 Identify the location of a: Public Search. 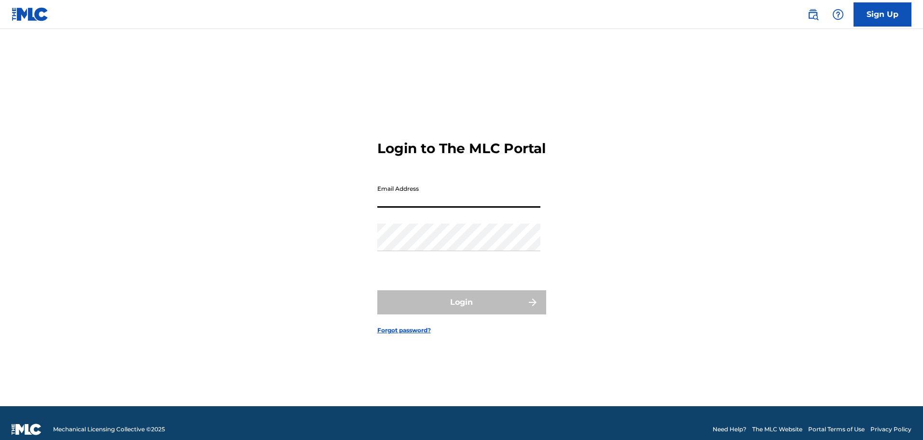
(813, 14).